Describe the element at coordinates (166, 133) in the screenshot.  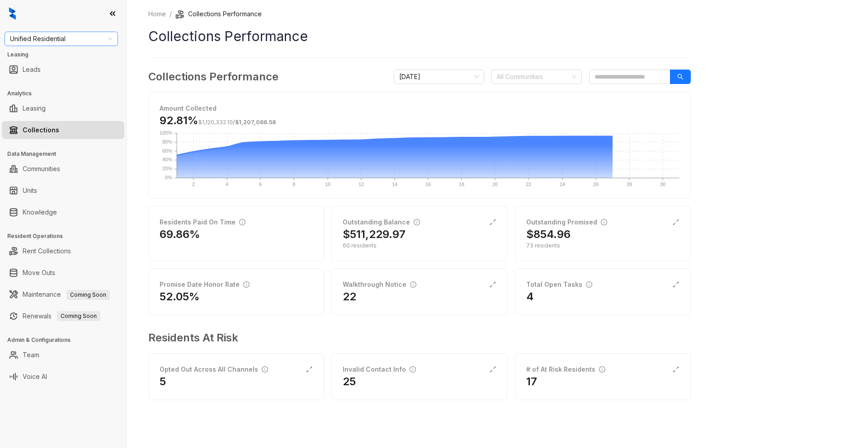
I see `text: 100%` at that location.